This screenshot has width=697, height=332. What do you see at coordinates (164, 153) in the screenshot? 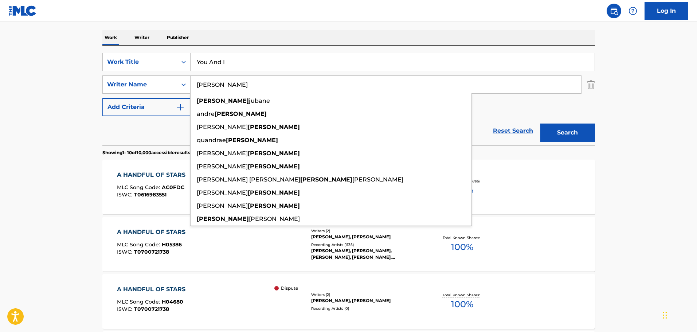
I see `p: Showing 1 - 10 of 10,000 accessible results (Total 2,656,299 )` at bounding box center [164, 153].